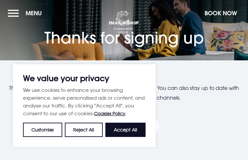 The width and height of the screenshot is (248, 160). Describe the element at coordinates (84, 101) in the screenshot. I see `p: We use cookies to enhance your browsing experience, serve personalised ads or content, and analys...` at that location.